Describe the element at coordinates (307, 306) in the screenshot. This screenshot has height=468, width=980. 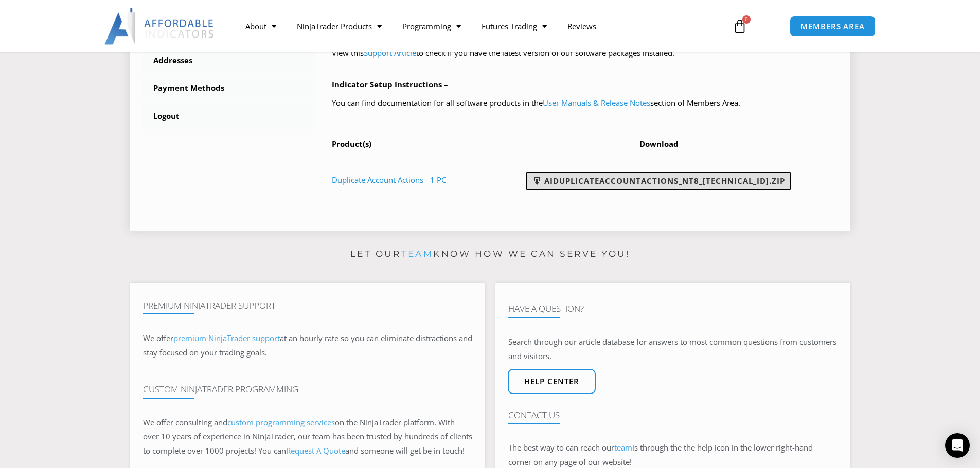
I see `h4: Premium NinjaTrader Support` at that location.